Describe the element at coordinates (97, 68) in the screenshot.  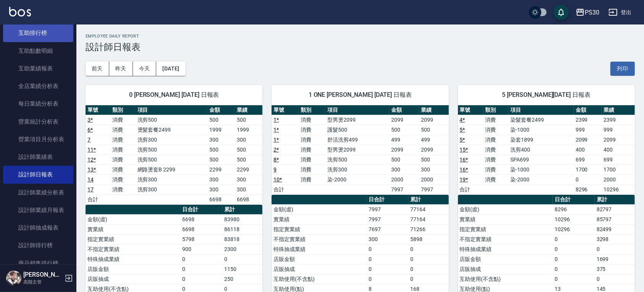
I see `button: 前天` at that location.